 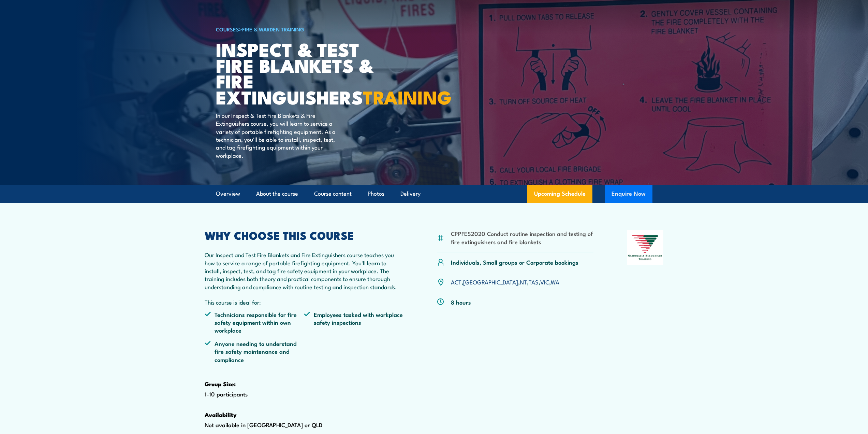 What do you see at coordinates (460, 301) in the screenshot?
I see `p: 8 hours` at bounding box center [460, 301].